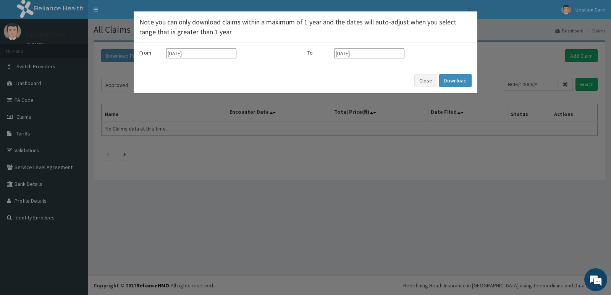 Image resolution: width=611 pixels, height=295 pixels. What do you see at coordinates (319, 53) in the screenshot?
I see `label: To` at bounding box center [319, 53].